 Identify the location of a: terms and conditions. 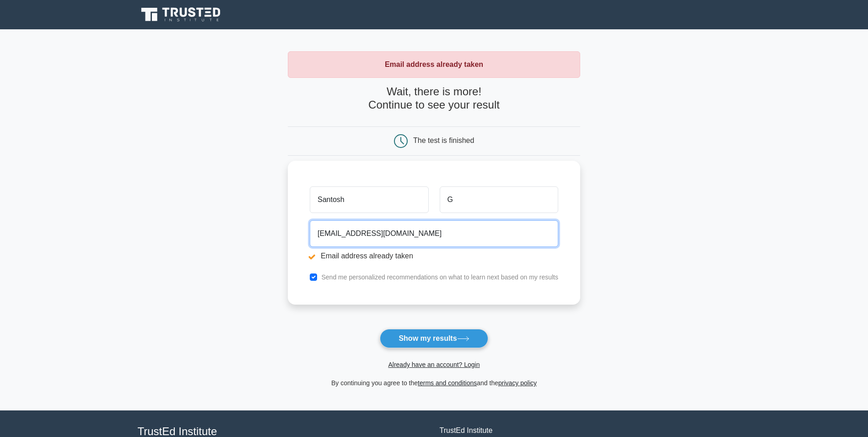
(447, 383).